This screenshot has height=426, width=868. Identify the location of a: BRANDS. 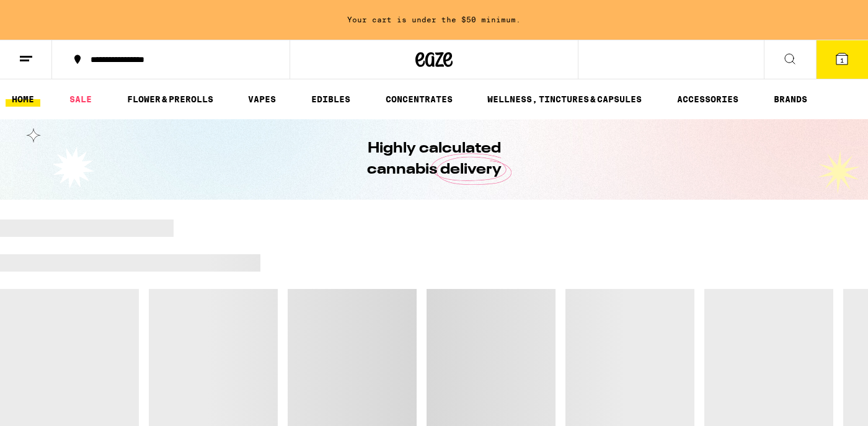
(790, 99).